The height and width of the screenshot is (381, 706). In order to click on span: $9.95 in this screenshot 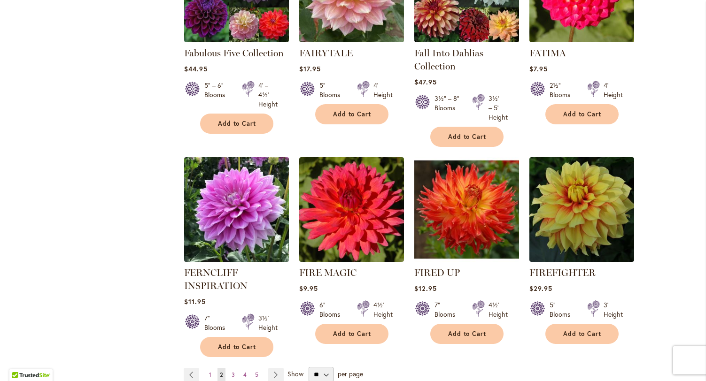, I will do `click(309, 288)`.